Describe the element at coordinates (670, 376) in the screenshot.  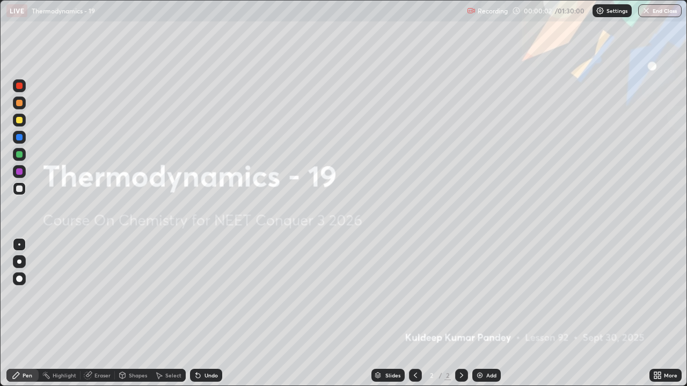
I see `div: More` at that location.